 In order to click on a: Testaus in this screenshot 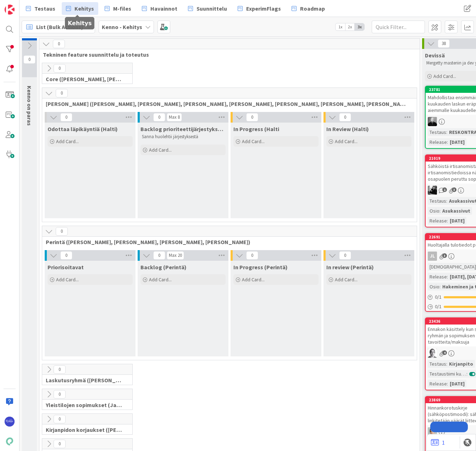, I will do `click(41, 9)`.